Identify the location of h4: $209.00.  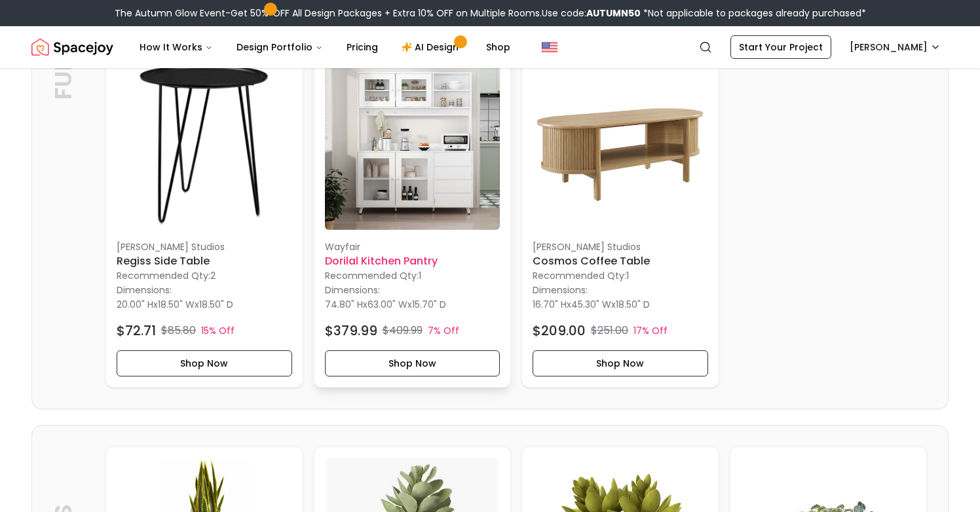
(559, 330).